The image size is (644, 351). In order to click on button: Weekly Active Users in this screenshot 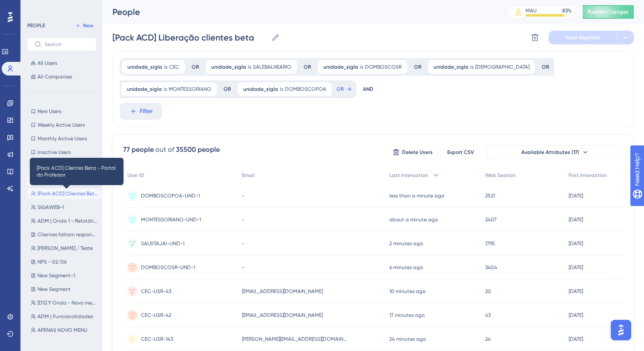, I will do `click(62, 125)`.